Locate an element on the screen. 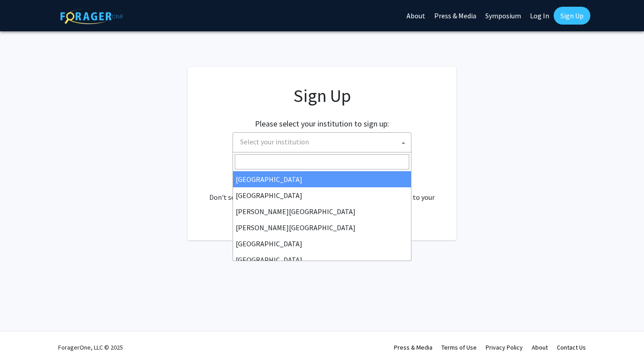  div: ForagerOne, LLC © 2025 is located at coordinates (90, 347).